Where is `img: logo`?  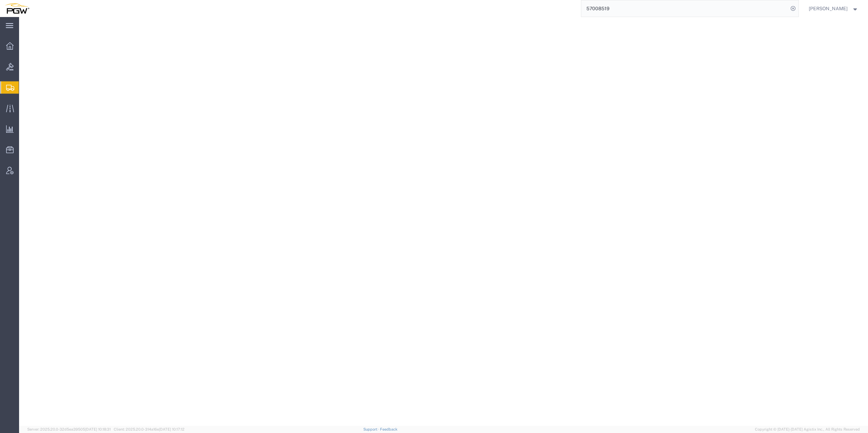 img: logo is located at coordinates (17, 9).